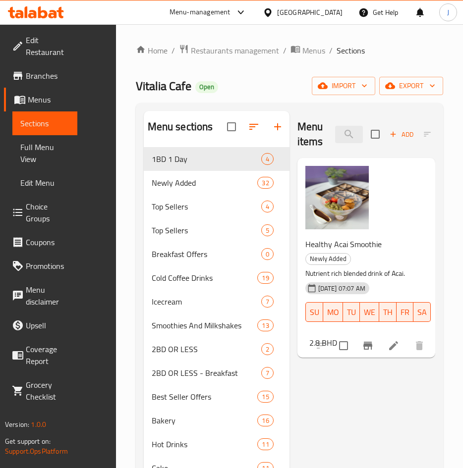  Describe the element at coordinates (206, 373) in the screenshot. I see `span: 2BD OR LESS - Breakfast` at that location.